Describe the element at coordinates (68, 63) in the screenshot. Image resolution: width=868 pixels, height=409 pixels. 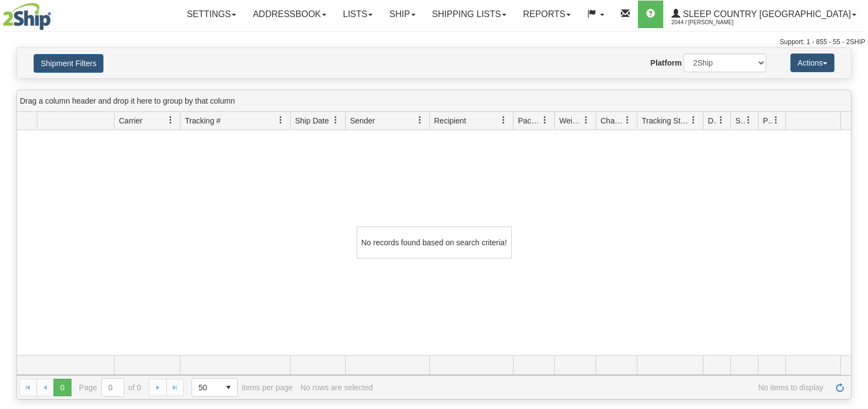
I see `button: Shipment Filters` at that location.